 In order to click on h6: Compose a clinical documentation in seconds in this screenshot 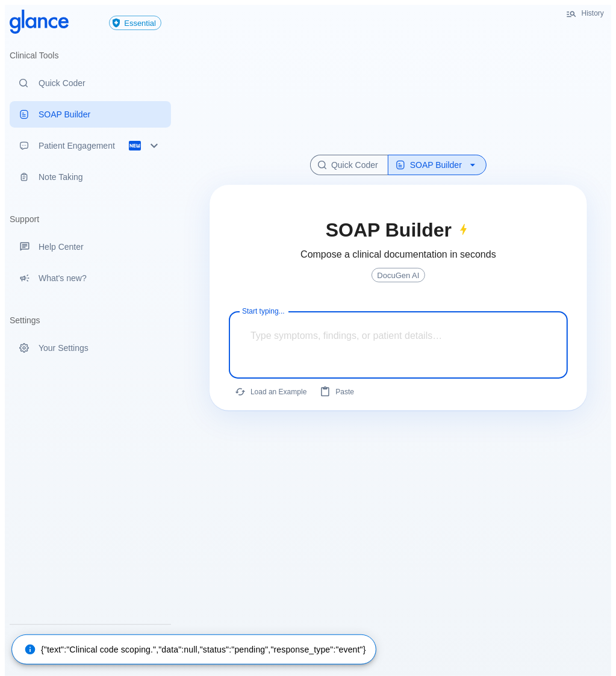, I will do `click(398, 254)`.